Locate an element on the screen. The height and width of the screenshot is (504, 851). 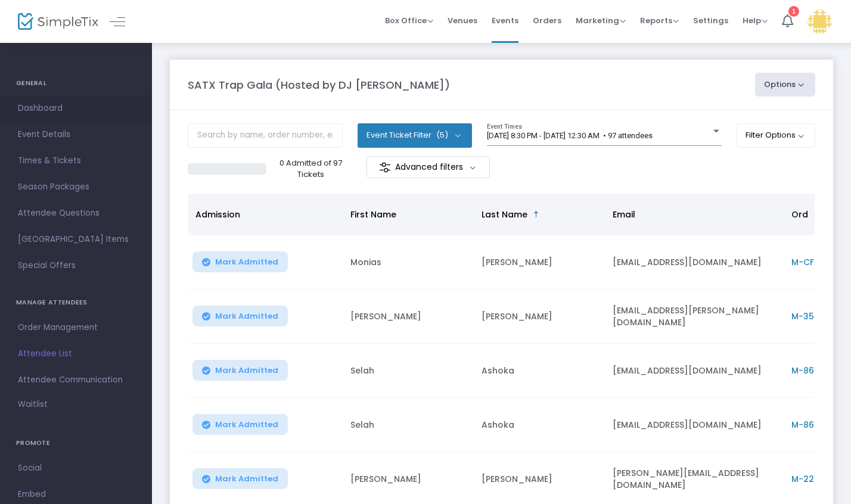
span: Venues is located at coordinates (462, 21).